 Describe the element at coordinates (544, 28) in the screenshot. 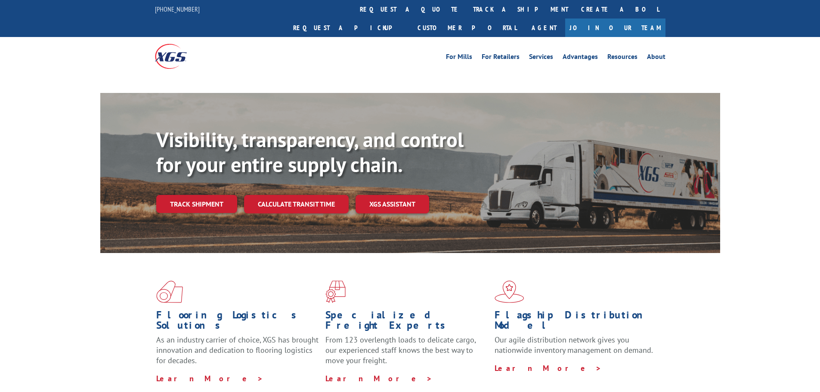

I see `a: Agent` at that location.